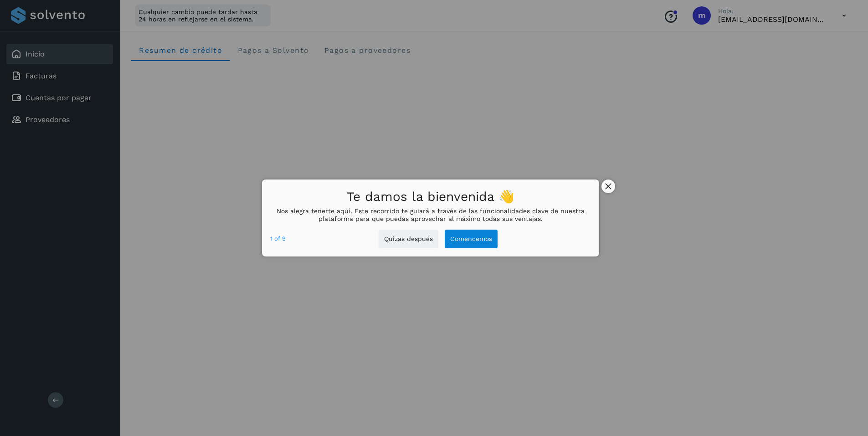 The image size is (868, 436). I want to click on p: Nos alegra tenerte aquí. Este recorrido te guiará a través de las funcionalidades clave de nuestr..., so click(431, 215).